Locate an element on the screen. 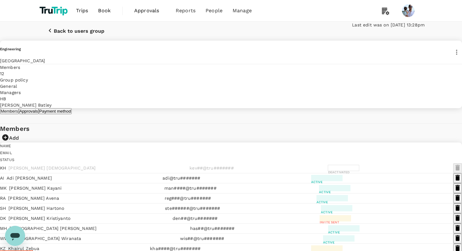 This screenshot has height=251, width=462. p: wis##@tru####### is located at coordinates (202, 238).